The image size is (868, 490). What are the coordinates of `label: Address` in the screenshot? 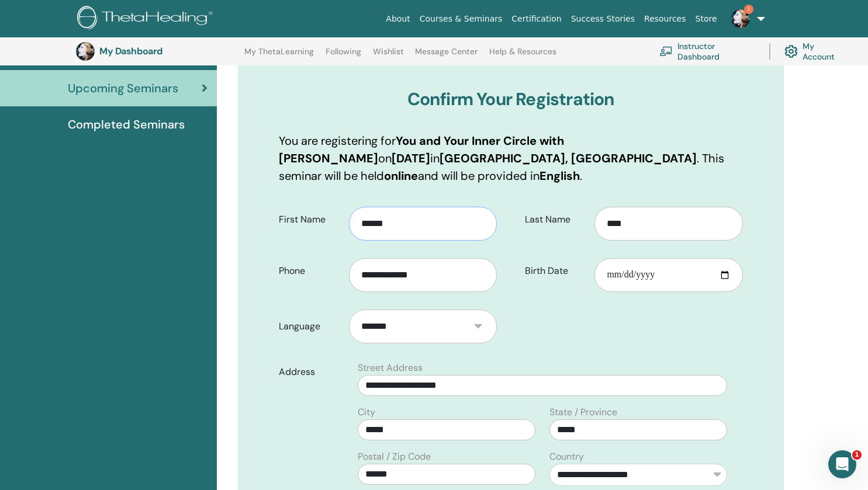 It's located at (310, 372).